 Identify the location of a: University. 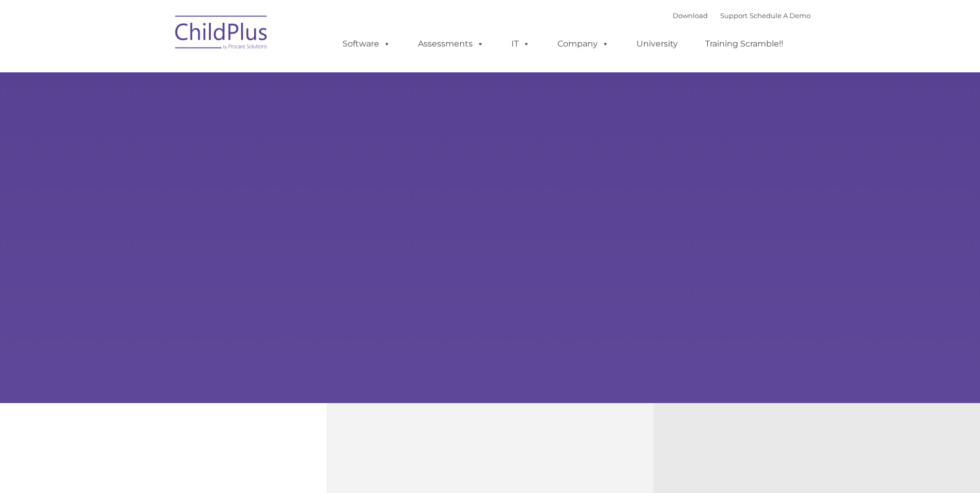
(657, 44).